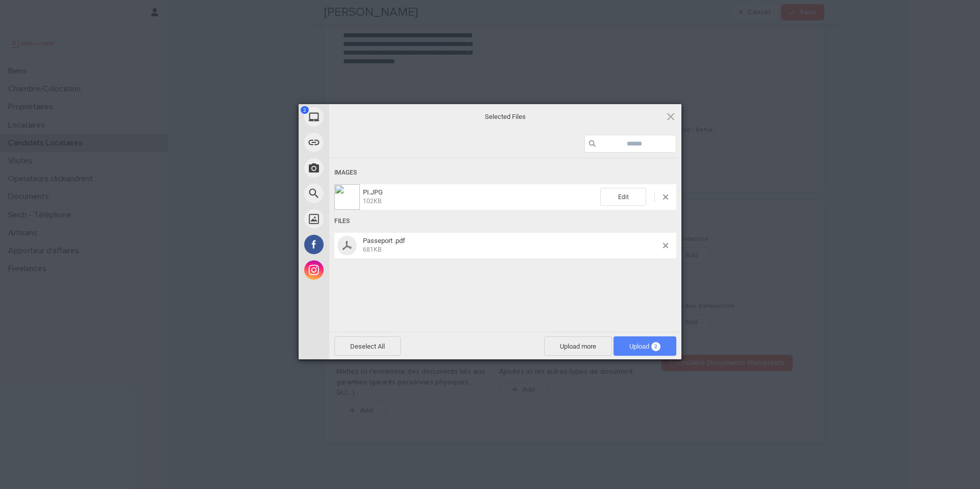  Describe the element at coordinates (347, 197) in the screenshot. I see `img: 0b7d9491-2f70-4e12-9684-9ec290ed19ef` at that location.